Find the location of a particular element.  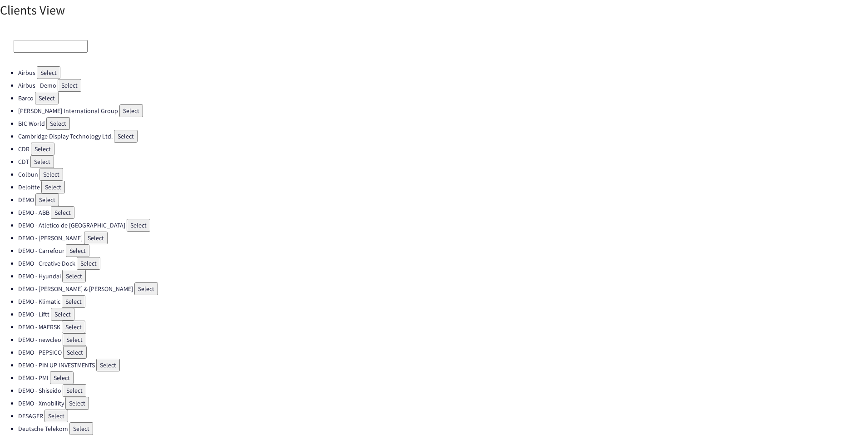

li: CDR is located at coordinates (443, 149).